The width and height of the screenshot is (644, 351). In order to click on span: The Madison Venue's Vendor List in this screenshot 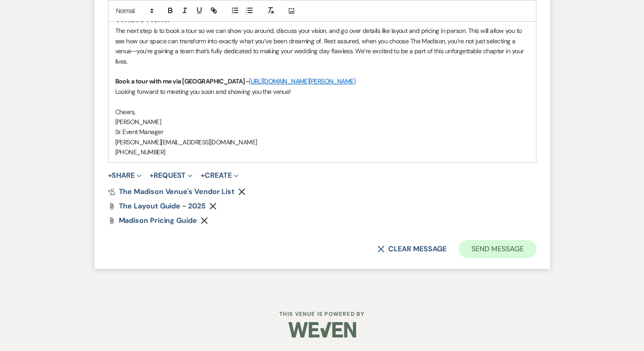, I will do `click(176, 191)`.